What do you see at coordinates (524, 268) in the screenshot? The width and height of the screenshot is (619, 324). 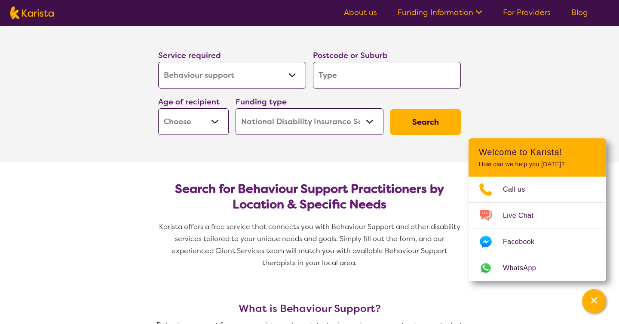 I see `span: WhatsApp` at bounding box center [524, 268].